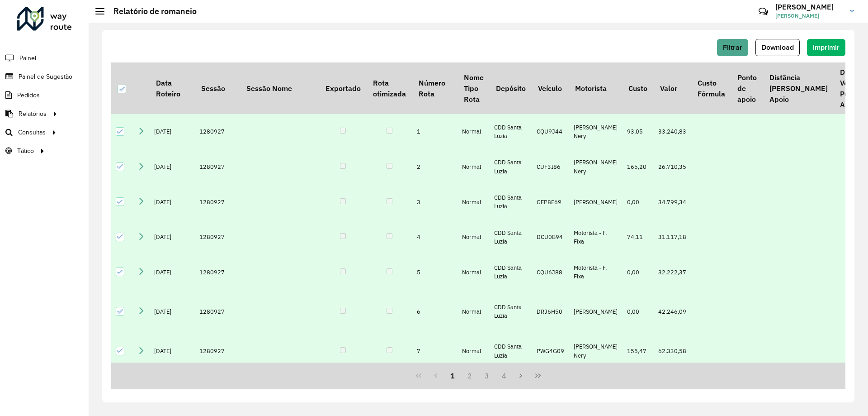 The width and height of the screenshot is (868, 416). Describe the element at coordinates (778, 47) in the screenshot. I see `span: Download` at that location.